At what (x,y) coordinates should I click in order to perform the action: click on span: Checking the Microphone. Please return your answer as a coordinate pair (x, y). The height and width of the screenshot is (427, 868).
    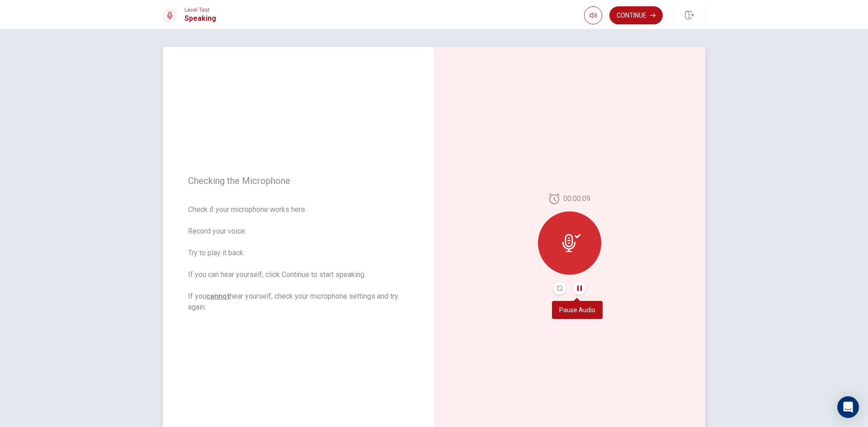
    Looking at the image, I should click on (298, 181).